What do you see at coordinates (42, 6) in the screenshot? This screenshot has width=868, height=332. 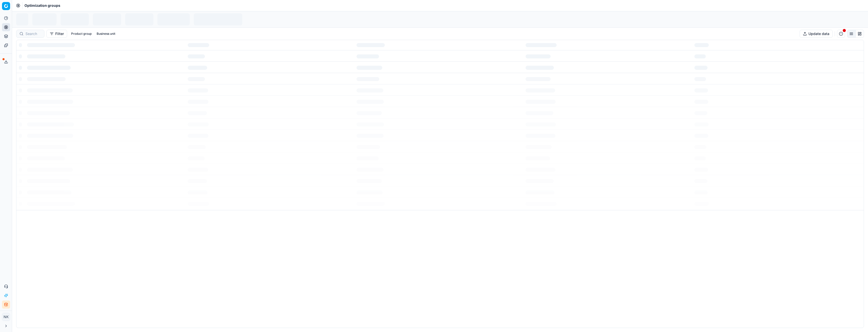 I see `nav: breadcrumb` at bounding box center [42, 6].